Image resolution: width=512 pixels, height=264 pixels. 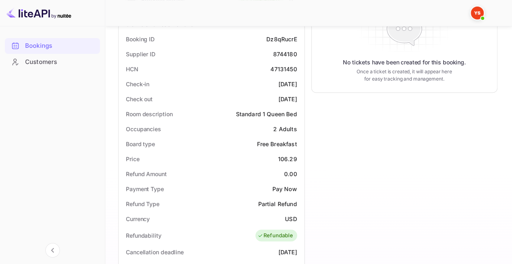 What do you see at coordinates (146, 174) in the screenshot?
I see `div: Refund Amount` at bounding box center [146, 174].